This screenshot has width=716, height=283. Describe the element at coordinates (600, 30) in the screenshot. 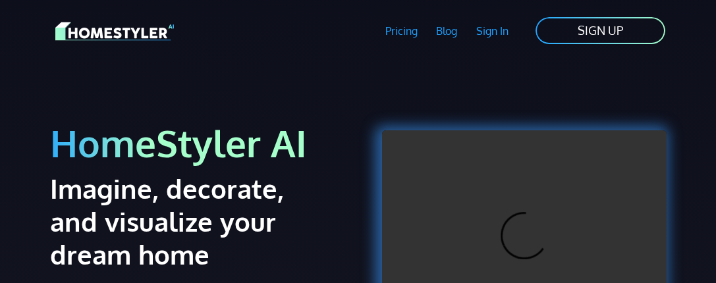

I see `a: SIGN UP` at that location.